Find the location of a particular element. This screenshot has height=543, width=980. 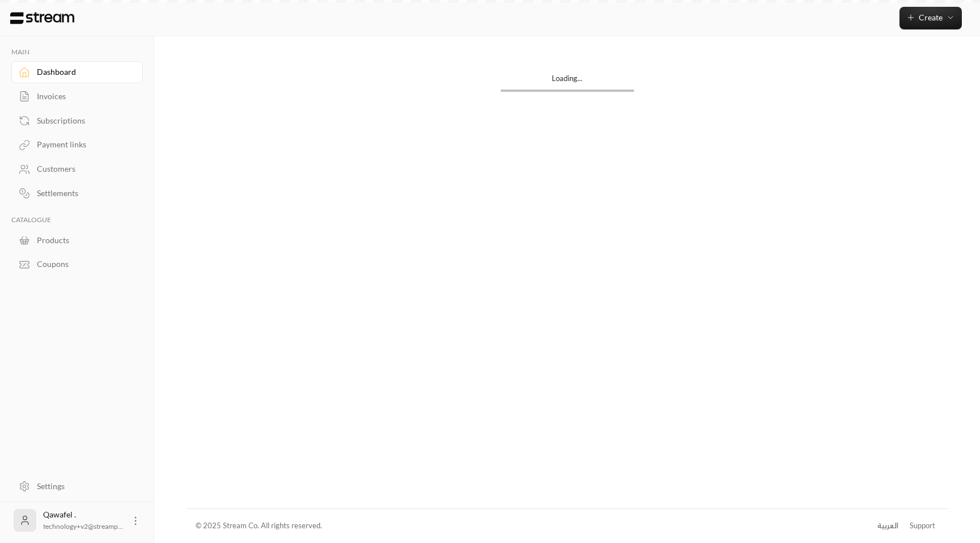

div: Dashboard is located at coordinates (82, 72).